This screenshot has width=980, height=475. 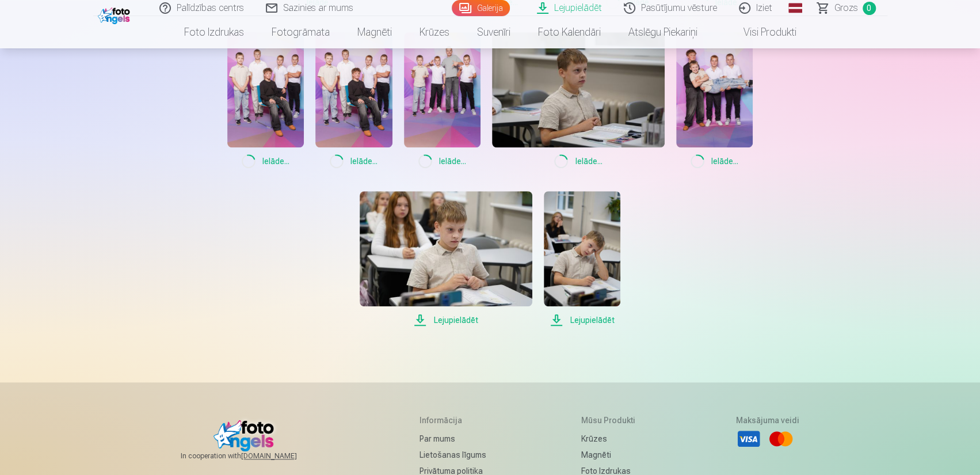 I want to click on h5: Maksājuma veidi, so click(x=768, y=420).